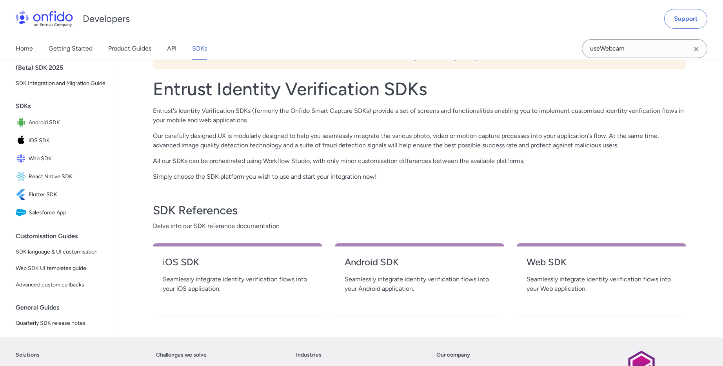 Image resolution: width=723 pixels, height=366 pixels. Describe the element at coordinates (64, 308) in the screenshot. I see `div: General Guides` at that location.